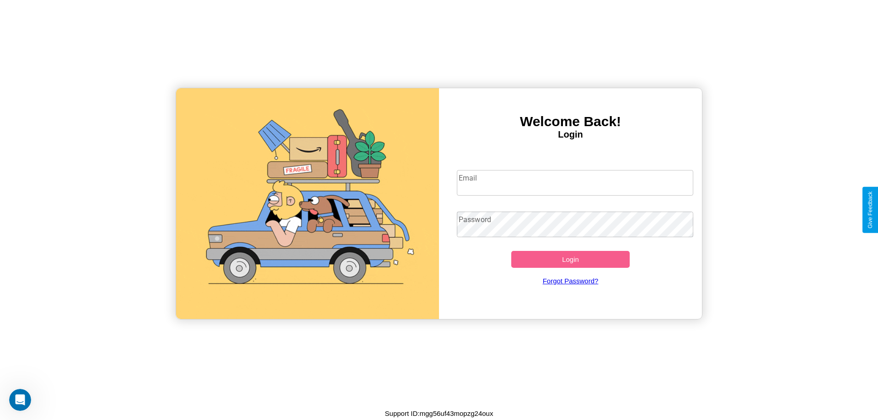 The width and height of the screenshot is (878, 420). What do you see at coordinates (570, 122) in the screenshot?
I see `h3: Welcome Back!` at bounding box center [570, 122].